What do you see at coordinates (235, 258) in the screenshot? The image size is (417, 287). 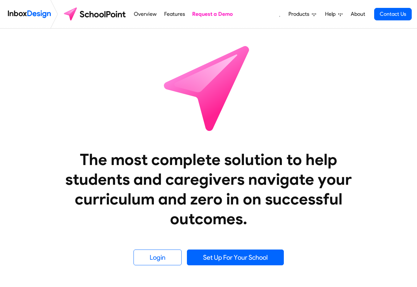 I see `a: Set Up For Your School` at bounding box center [235, 258].